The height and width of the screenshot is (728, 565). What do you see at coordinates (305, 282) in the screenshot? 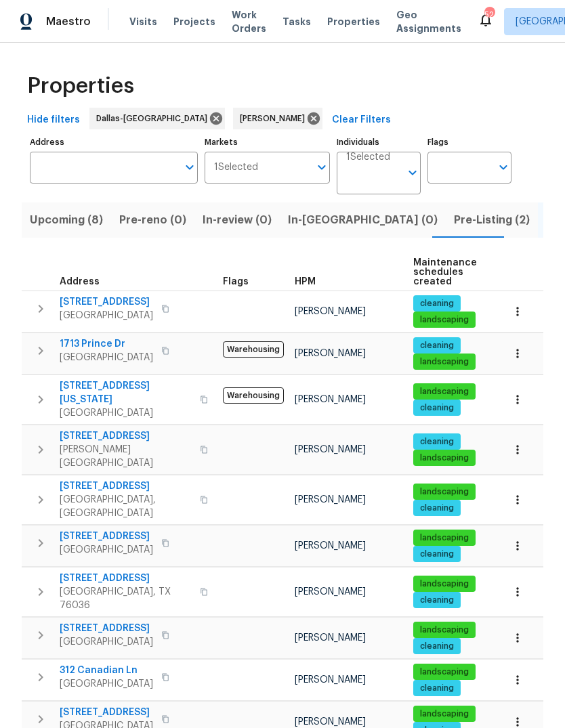
I see `span: HPM` at bounding box center [305, 282].